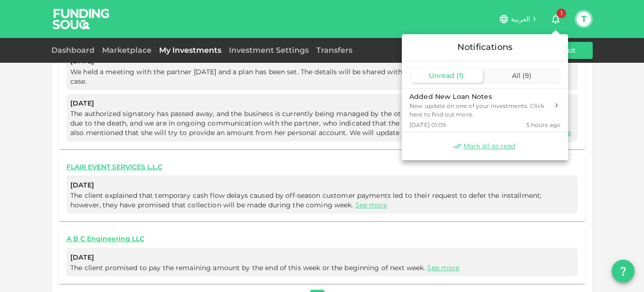 This screenshot has width=644, height=292. Describe the element at coordinates (485, 47) in the screenshot. I see `span: Notifications` at that location.